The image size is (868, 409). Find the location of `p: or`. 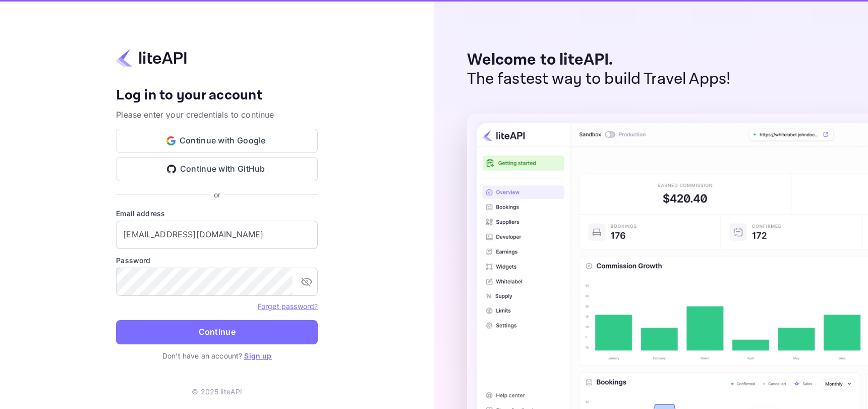

p: or is located at coordinates (217, 194).